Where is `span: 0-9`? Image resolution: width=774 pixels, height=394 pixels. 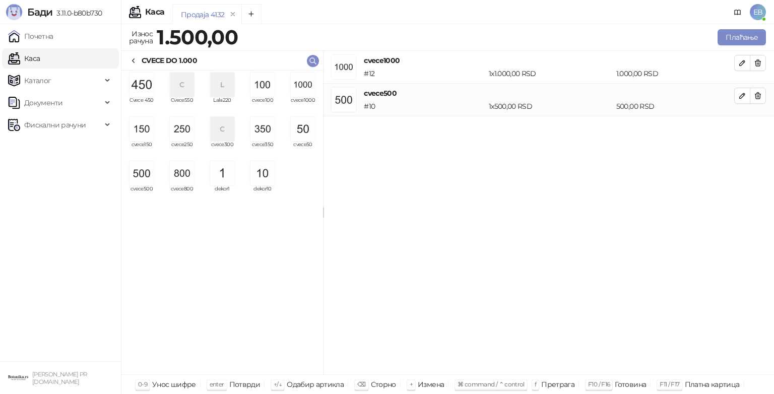
span: 0-9 is located at coordinates (143, 384).